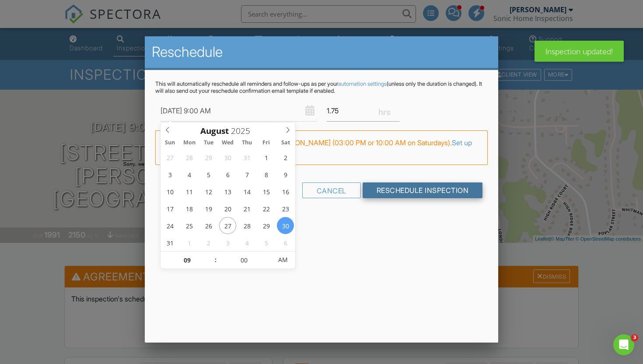  What do you see at coordinates (208, 174) in the screenshot?
I see `span: August 5, 2025` at bounding box center [208, 174].